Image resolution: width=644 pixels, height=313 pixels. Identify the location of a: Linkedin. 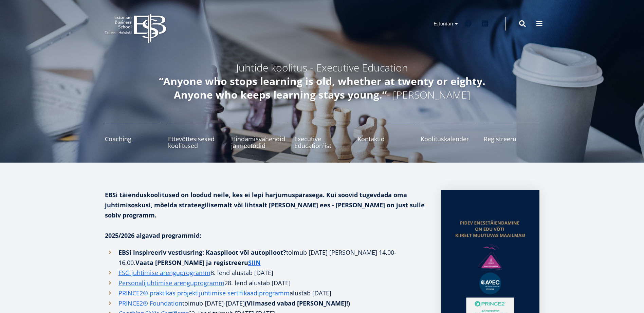
(485, 24).